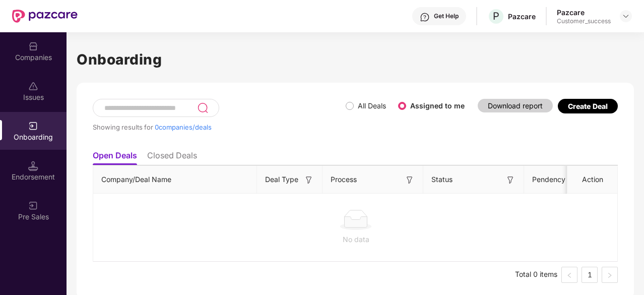 The width and height of the screenshot is (644, 295). What do you see at coordinates (33, 86) in the screenshot?
I see `img: svg+xml;base64,PHN2ZyBpZD0iSXNzdWVzX2Rpc2FibGVkIiB4bWxucz0iaHR0cDovL3d3dy53My5vcmcvMjAwMC9zdmciIH...` at bounding box center [33, 86].